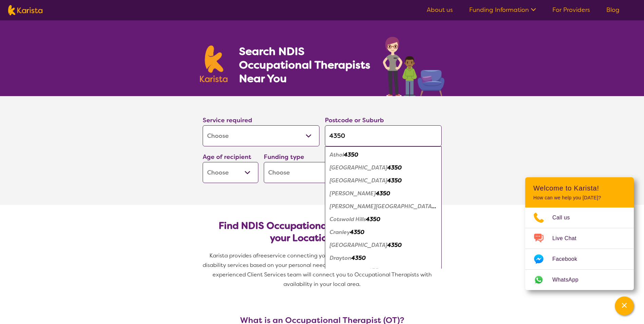 The image size is (644, 324). Describe the element at coordinates (625, 306) in the screenshot. I see `button: Channel Menu` at that location.